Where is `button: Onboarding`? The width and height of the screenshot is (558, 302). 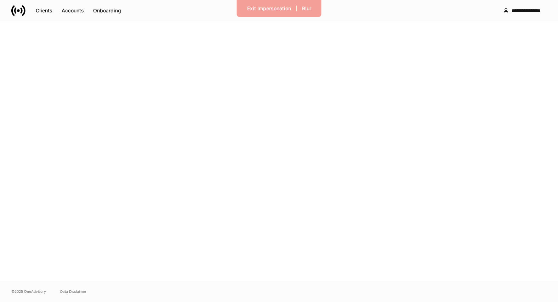 button: Onboarding is located at coordinates (107, 11).